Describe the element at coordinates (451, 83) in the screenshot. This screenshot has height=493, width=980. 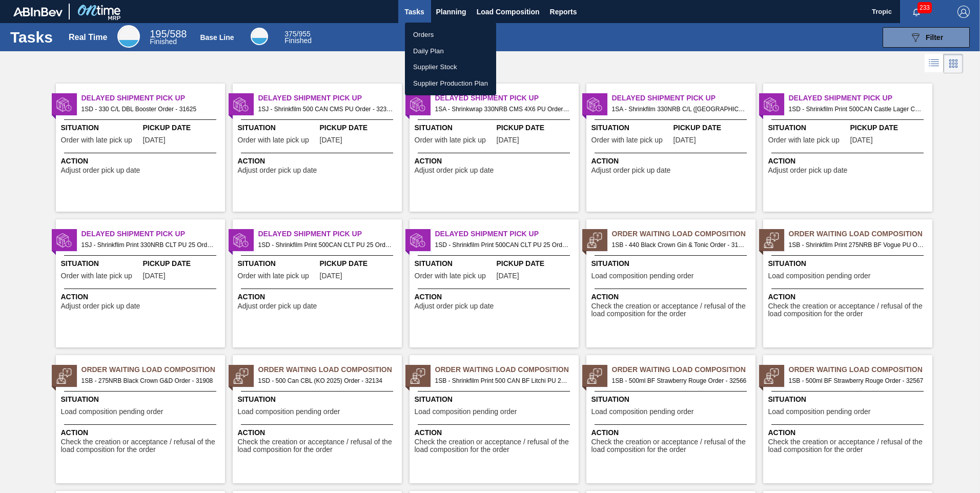
I see `a: Supplier Production Plan` at that location.